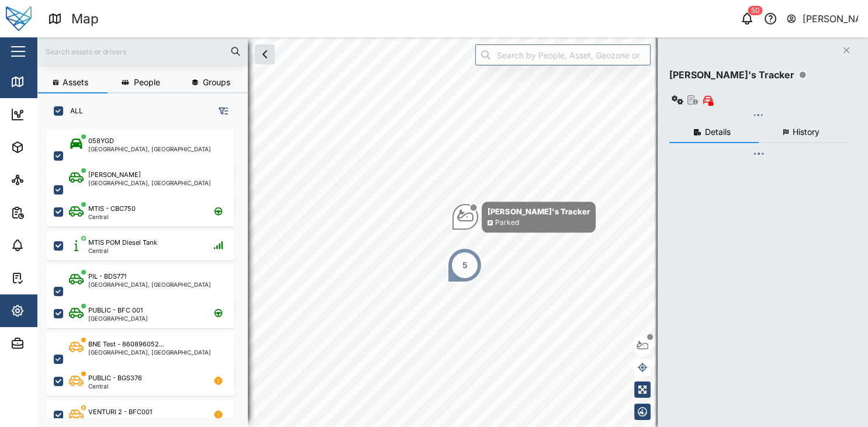  I want to click on div: PUBLIC - BGS376, so click(115, 378).